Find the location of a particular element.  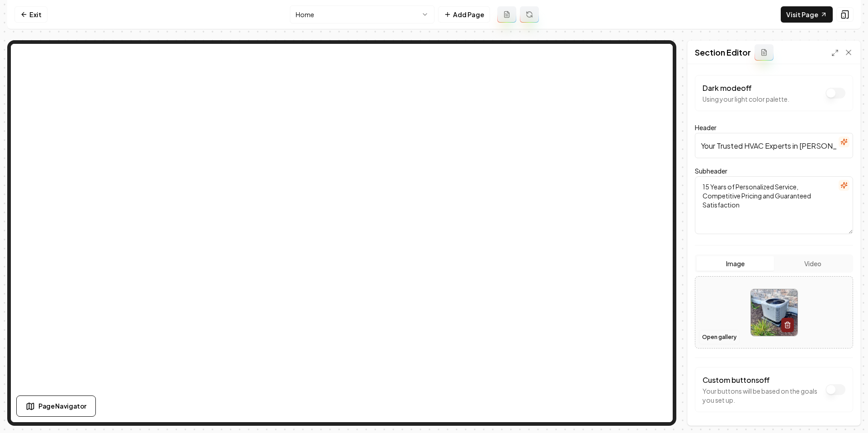

p: Your buttons will be based on the goals you set up. is located at coordinates (762, 395).